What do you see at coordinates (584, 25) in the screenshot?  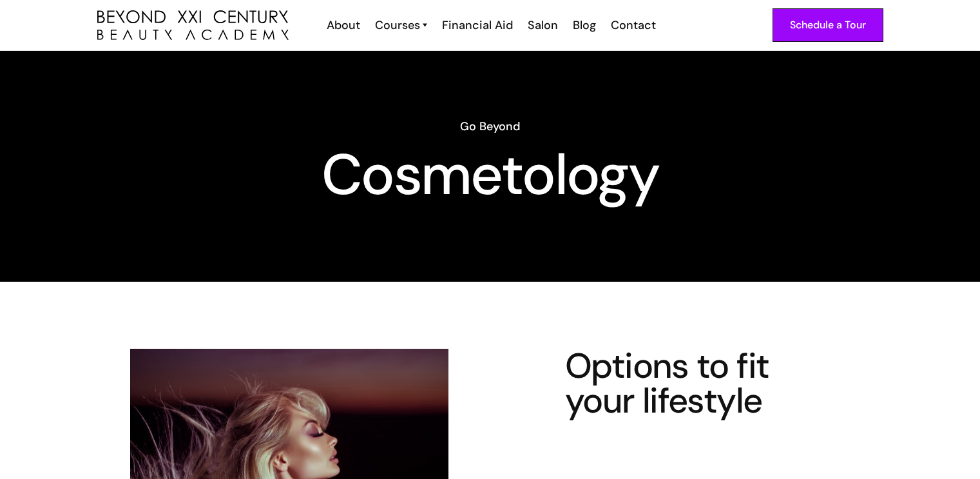 I see `div: Blog` at bounding box center [584, 25].